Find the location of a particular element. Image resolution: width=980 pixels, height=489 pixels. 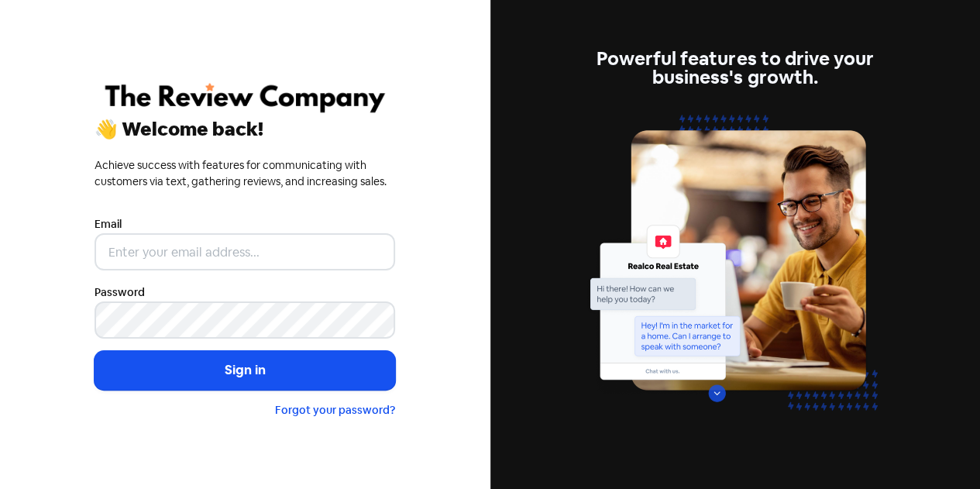

a: Forgot your password? is located at coordinates (335, 410).